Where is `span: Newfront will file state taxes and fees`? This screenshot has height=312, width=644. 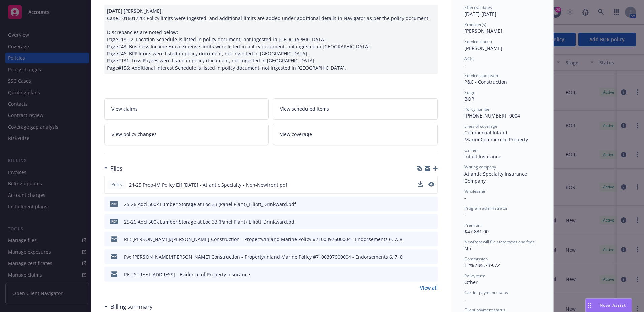 span: Newfront will file state taxes and fees is located at coordinates (499, 241).